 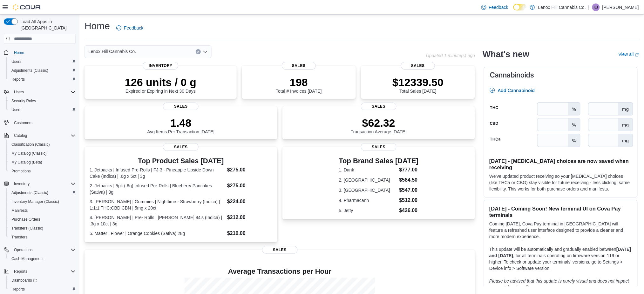 What do you see at coordinates (596, 7) in the screenshot?
I see `div: Kevin Jimenez` at bounding box center [596, 7].